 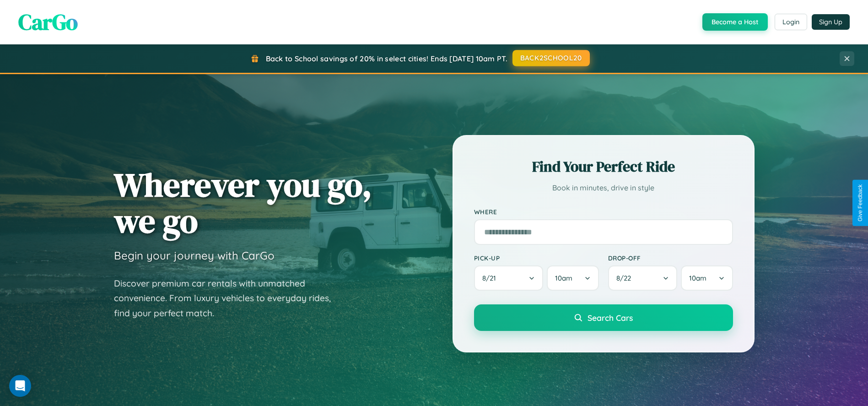 What do you see at coordinates (830, 22) in the screenshot?
I see `button: Sign Up` at bounding box center [830, 22].